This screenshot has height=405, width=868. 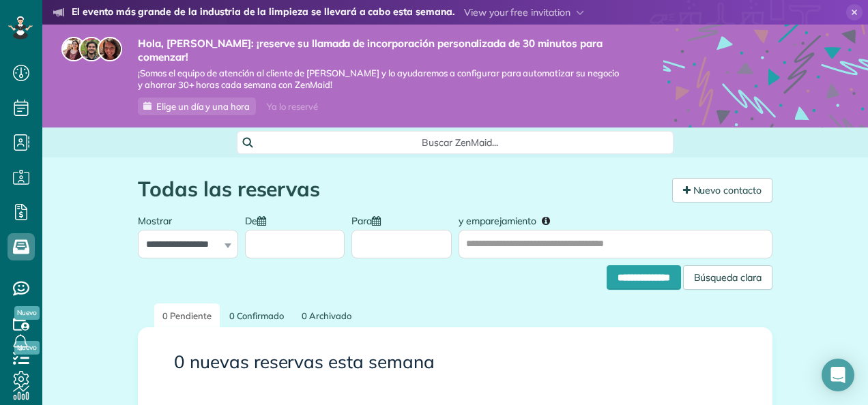 What do you see at coordinates (722, 190) in the screenshot?
I see `a: Nuevo contacto` at bounding box center [722, 190].